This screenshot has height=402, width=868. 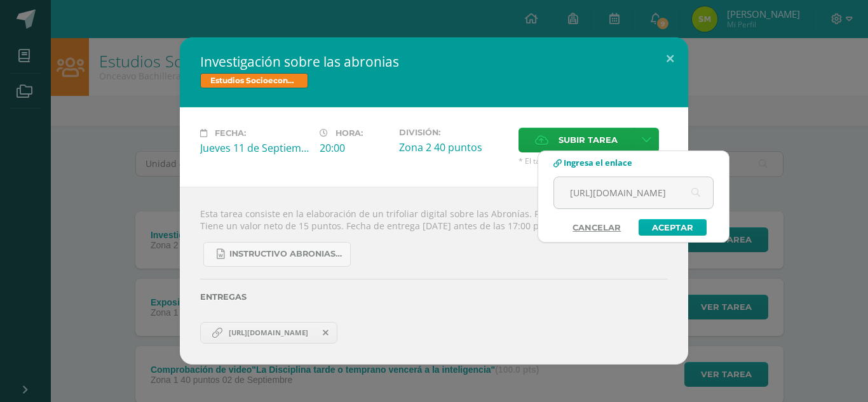 I want to click on input: Ej. www.google.com, so click(x=633, y=192).